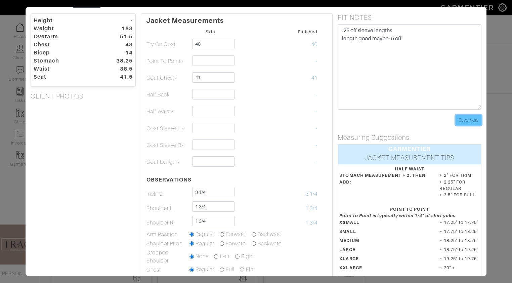  I want to click on div: GARMENTIER, so click(410, 149).